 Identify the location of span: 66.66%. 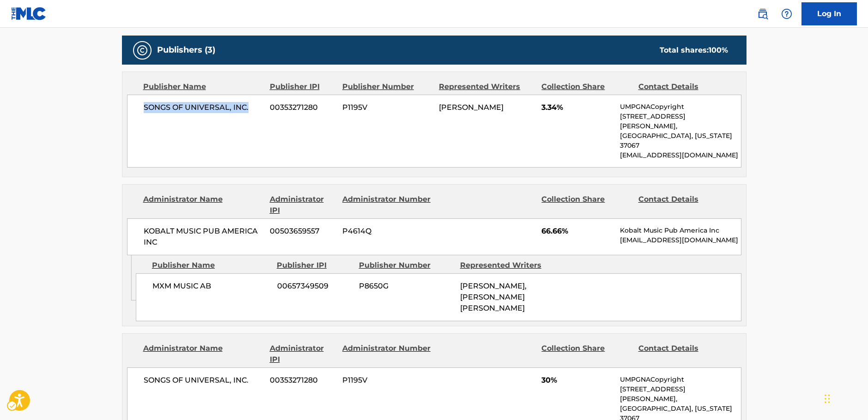
(577, 231).